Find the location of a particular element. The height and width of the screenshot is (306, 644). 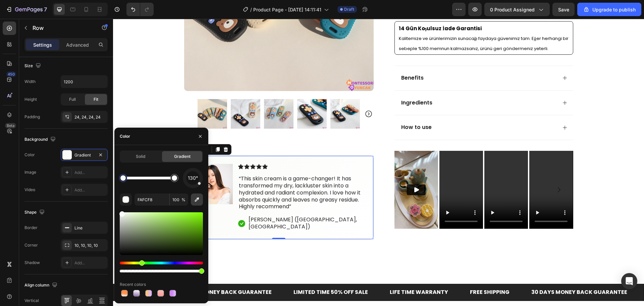

div: Size is located at coordinates (33, 66).